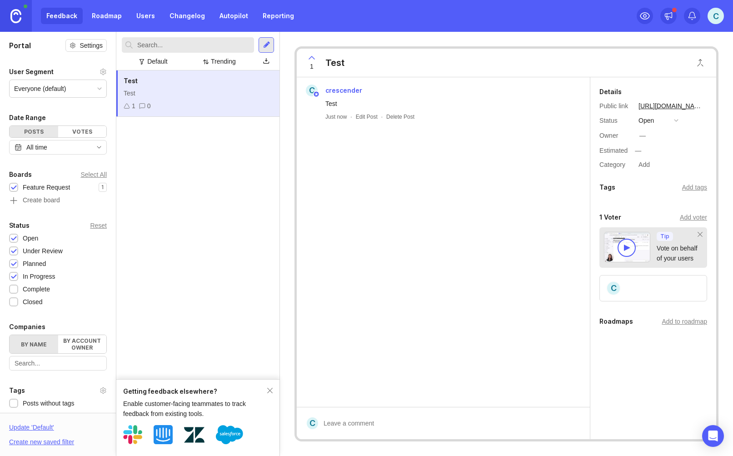 The width and height of the screenshot is (733, 456). I want to click on div: Delete Post, so click(401, 117).